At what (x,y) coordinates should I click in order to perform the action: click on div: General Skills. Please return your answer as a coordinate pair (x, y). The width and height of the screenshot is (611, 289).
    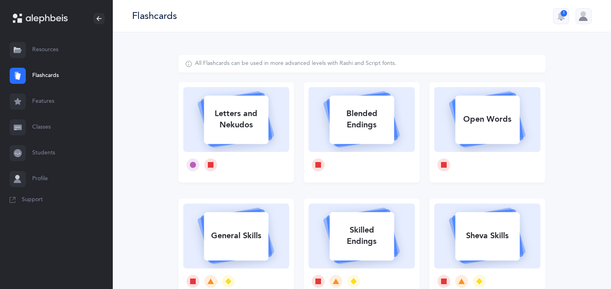
    Looking at the image, I should click on (236, 236).